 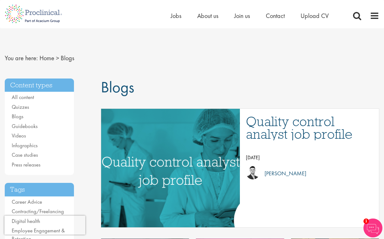 I want to click on a: Contact, so click(x=275, y=16).